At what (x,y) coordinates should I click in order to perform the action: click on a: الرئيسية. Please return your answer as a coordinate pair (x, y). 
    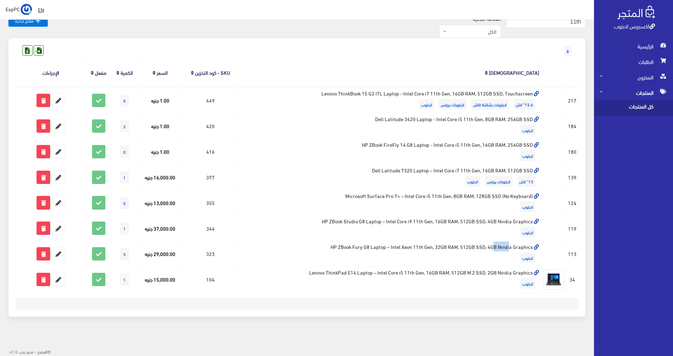
    Looking at the image, I should click on (634, 46).